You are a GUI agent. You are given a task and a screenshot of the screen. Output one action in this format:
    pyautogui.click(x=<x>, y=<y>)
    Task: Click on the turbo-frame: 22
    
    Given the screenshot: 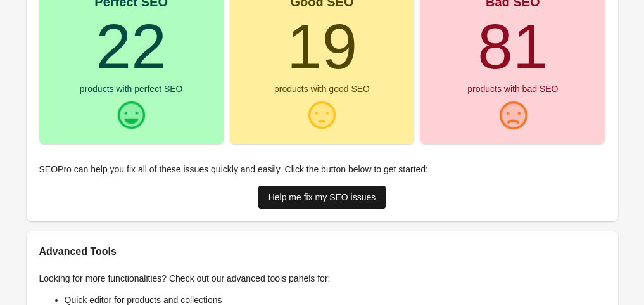 What is the action you would take?
    pyautogui.click(x=131, y=46)
    